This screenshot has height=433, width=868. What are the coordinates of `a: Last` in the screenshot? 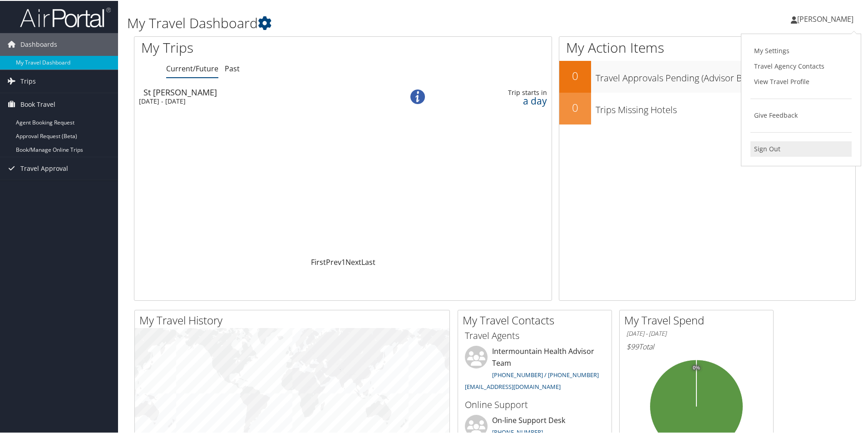 It's located at (368, 261).